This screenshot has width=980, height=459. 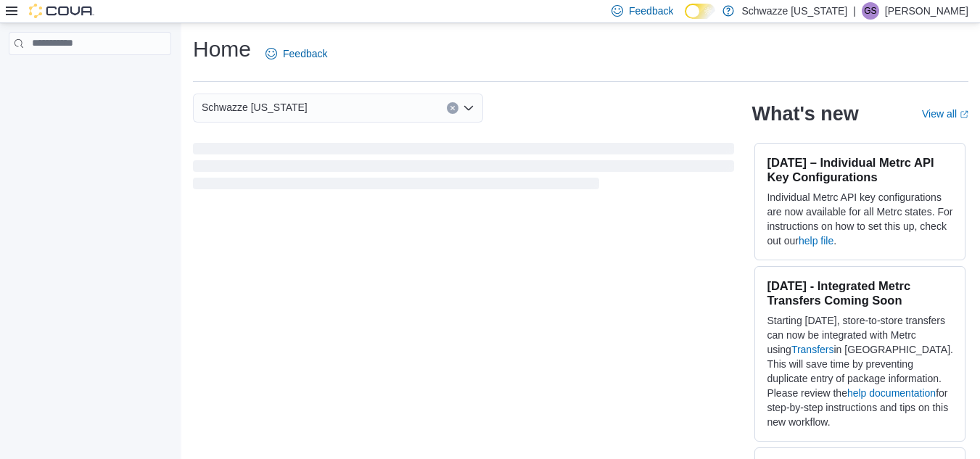 I want to click on a: help documentation, so click(x=891, y=393).